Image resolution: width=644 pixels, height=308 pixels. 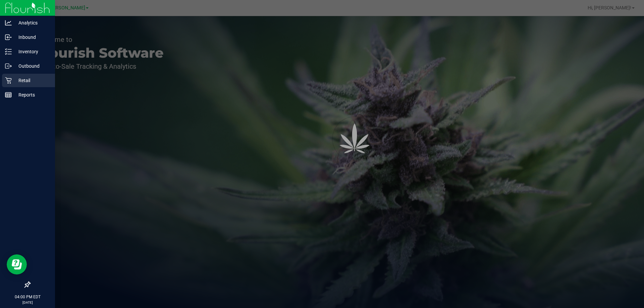 I want to click on inline-svg: Outbound, so click(x=8, y=66).